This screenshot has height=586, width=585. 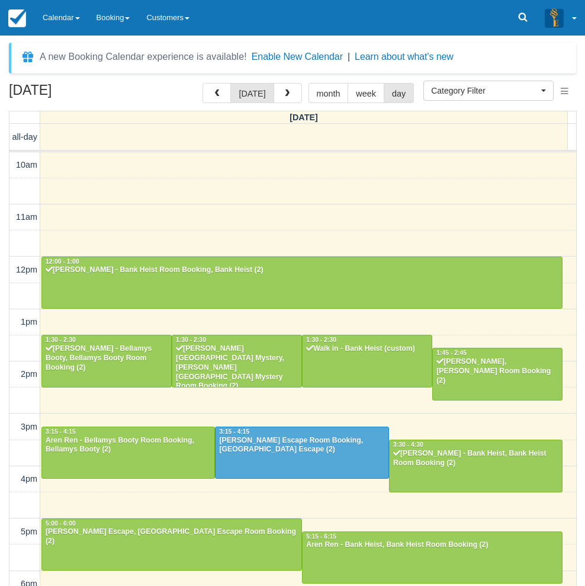 I want to click on span: Category Filter, so click(x=484, y=91).